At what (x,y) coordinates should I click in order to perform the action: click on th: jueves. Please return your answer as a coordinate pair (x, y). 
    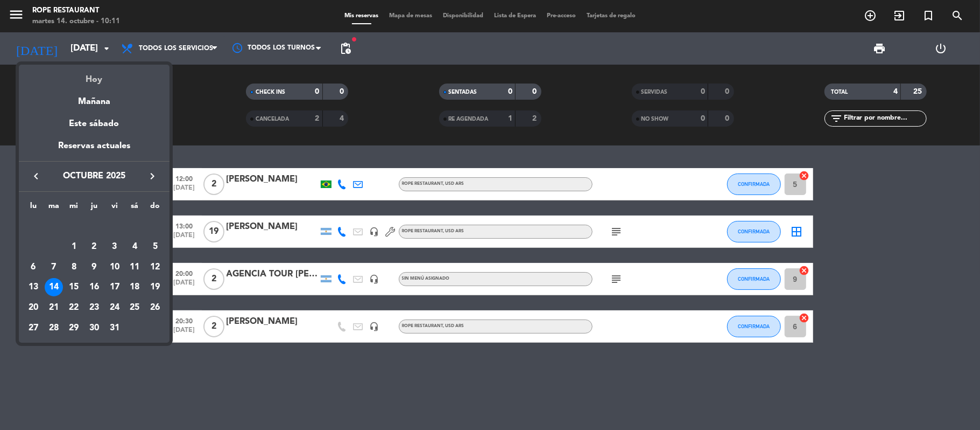
    Looking at the image, I should click on (94, 208).